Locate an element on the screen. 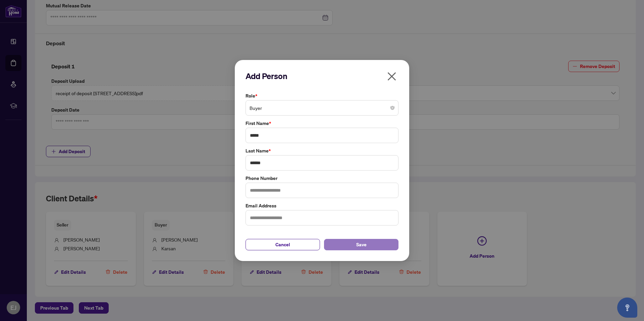 The height and width of the screenshot is (321, 644). label: Last Name is located at coordinates (322, 151).